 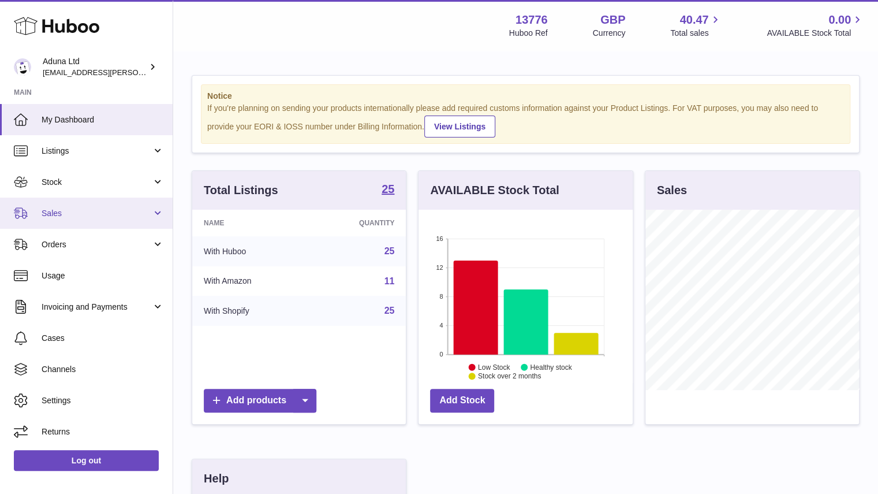 What do you see at coordinates (440, 238) in the screenshot?
I see `text: 16` at bounding box center [440, 238].